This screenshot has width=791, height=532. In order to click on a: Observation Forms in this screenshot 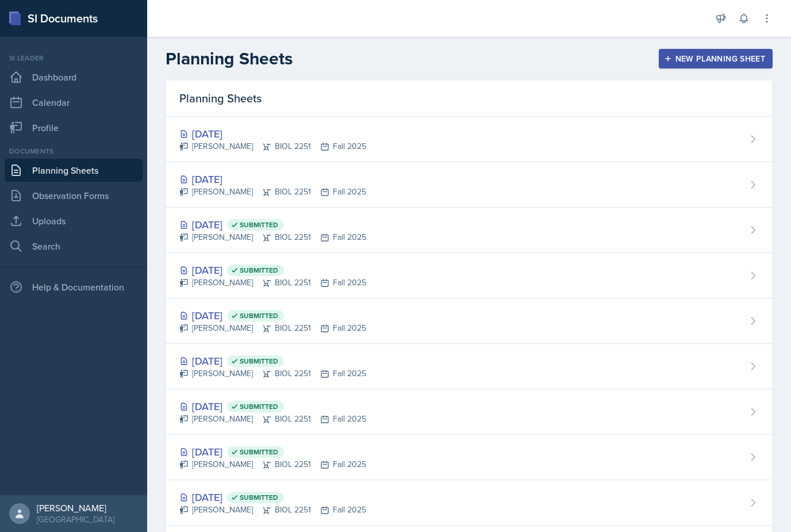, I will do `click(74, 195)`.